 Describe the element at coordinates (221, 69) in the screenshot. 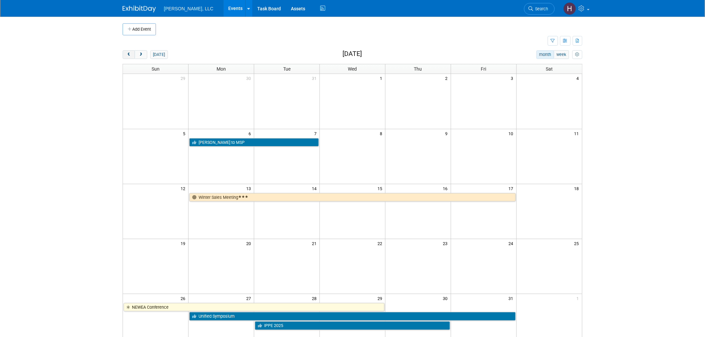

I see `span: Mon` at that location.